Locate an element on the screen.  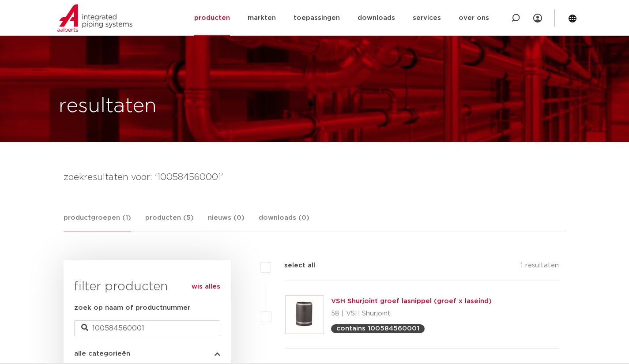
p: 58 | VSH Shurjoint is located at coordinates (411, 313).